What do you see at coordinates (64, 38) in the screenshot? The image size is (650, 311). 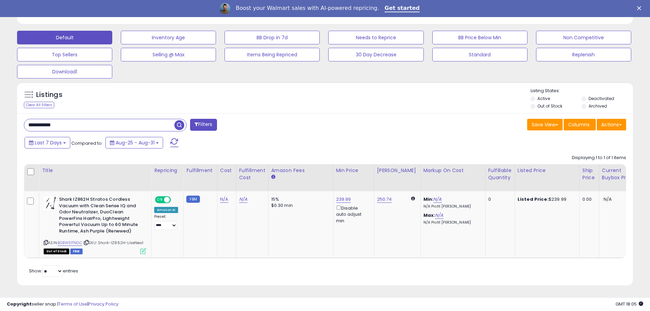 I see `button: Default` at bounding box center [64, 38].